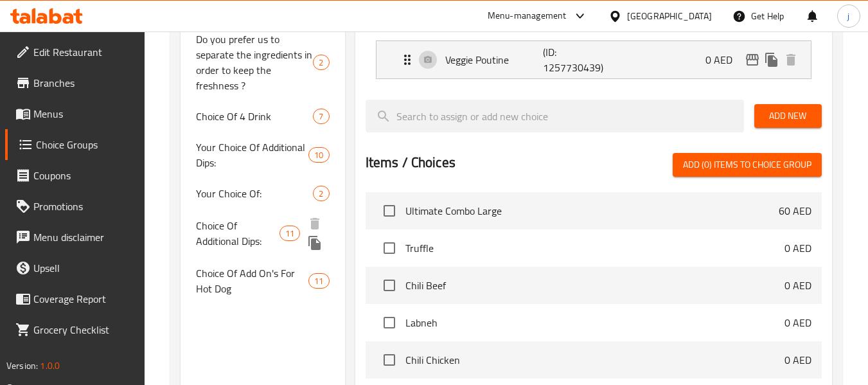 This screenshot has height=385, width=868. I want to click on a: Grocery Checklist, so click(75, 330).